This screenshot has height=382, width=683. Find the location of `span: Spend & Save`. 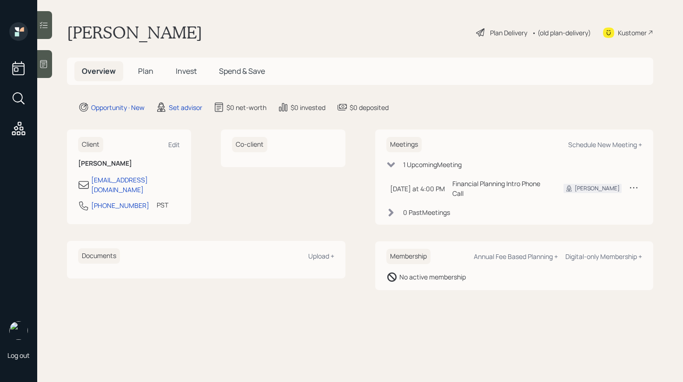

span: Spend & Save is located at coordinates (242, 71).